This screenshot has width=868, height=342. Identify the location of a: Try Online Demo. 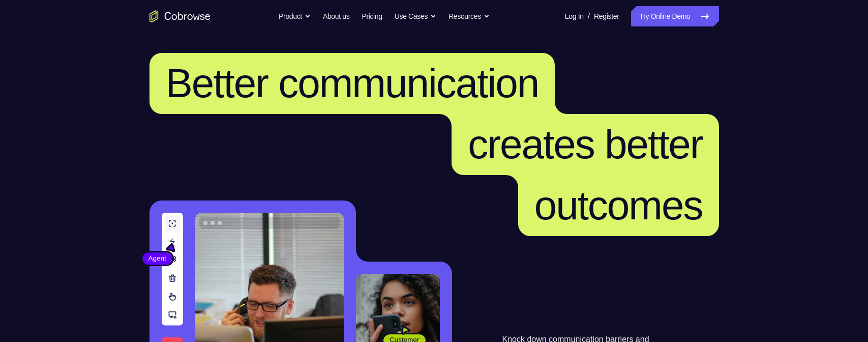
(674, 16).